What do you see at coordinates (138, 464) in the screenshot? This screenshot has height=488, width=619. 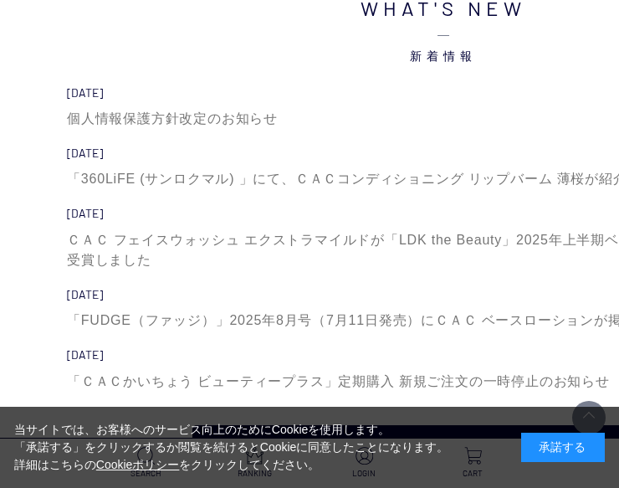 I see `a: Cookieポリシー` at bounding box center [138, 464].